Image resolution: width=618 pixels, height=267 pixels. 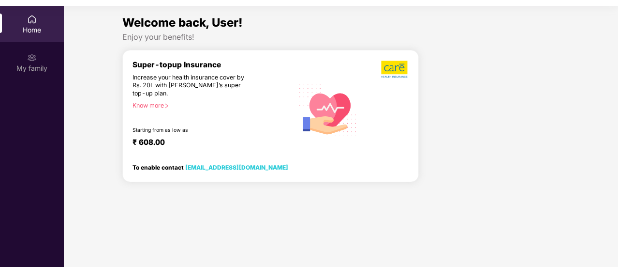 I want to click on div: Starting from as low as, so click(x=193, y=130).